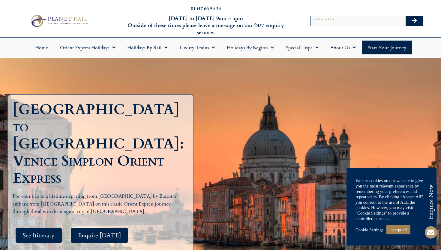 This screenshot has width=441, height=250. What do you see at coordinates (197, 47) in the screenshot?
I see `a: Luxury Trains` at bounding box center [197, 47].